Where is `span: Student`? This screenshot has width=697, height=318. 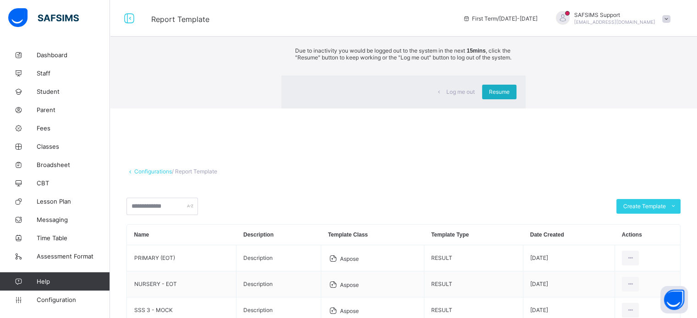 span: Student is located at coordinates (73, 92).